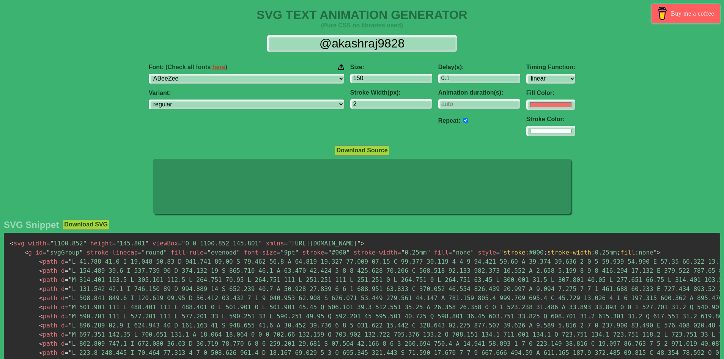  I want to click on span: style, so click(487, 252).